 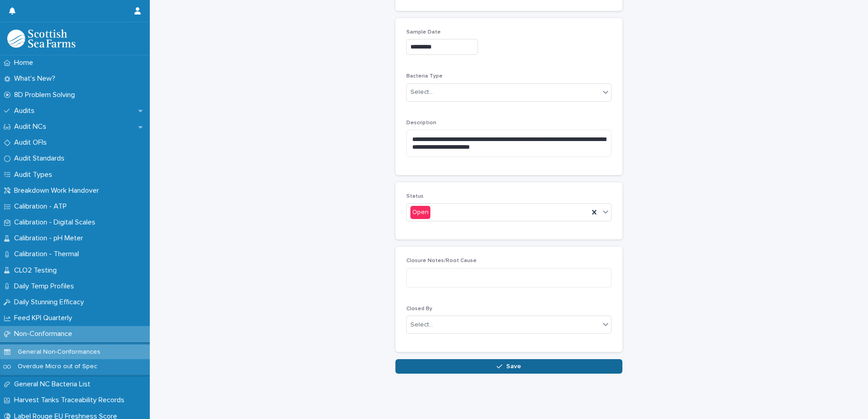 What do you see at coordinates (41, 158) in the screenshot?
I see `p: Audit Standards` at bounding box center [41, 158].